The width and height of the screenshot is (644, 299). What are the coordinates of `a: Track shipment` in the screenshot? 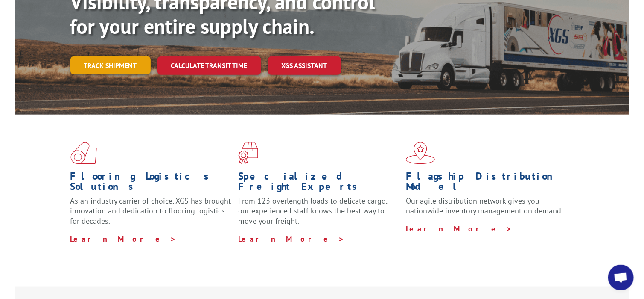 It's located at (111, 65).